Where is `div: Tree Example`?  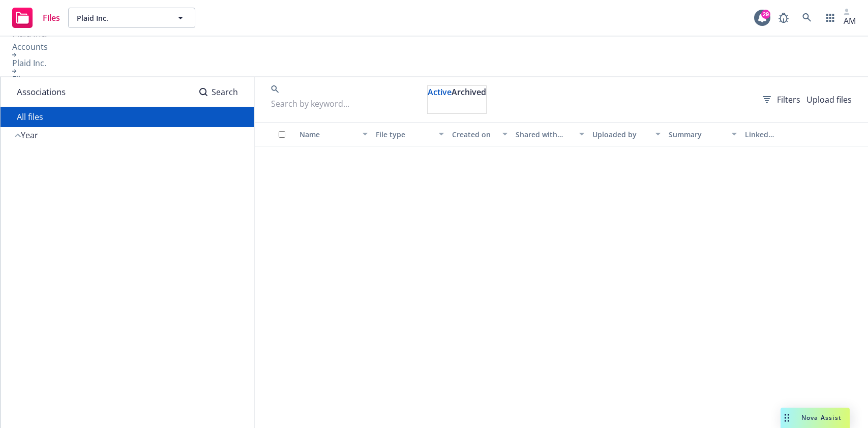
div: Tree Example is located at coordinates (127, 135).